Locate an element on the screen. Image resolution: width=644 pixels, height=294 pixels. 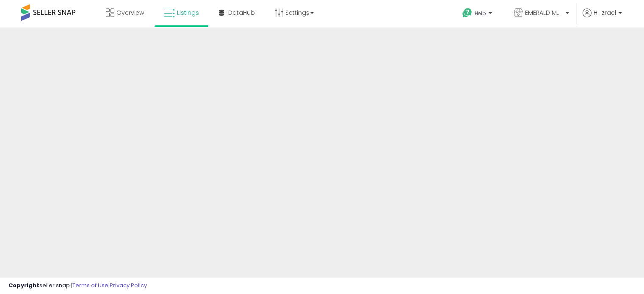
span: EMERALD MANAGEMENT is located at coordinates (544, 13).